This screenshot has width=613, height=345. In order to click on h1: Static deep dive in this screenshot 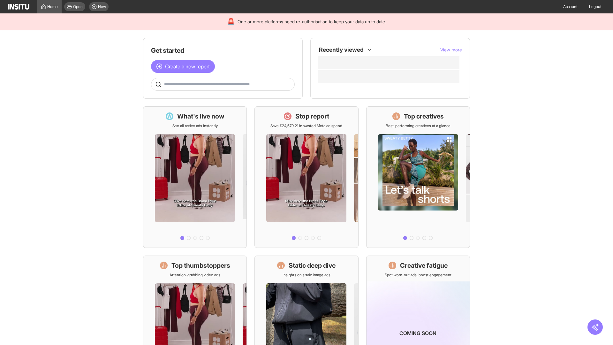, I will do `click(312, 265)`.